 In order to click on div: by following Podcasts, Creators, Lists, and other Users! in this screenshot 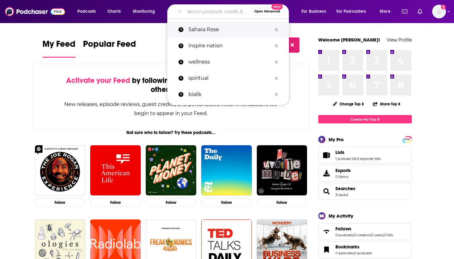, I will do `click(171, 85)`.